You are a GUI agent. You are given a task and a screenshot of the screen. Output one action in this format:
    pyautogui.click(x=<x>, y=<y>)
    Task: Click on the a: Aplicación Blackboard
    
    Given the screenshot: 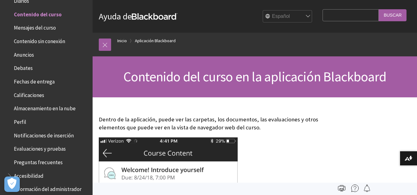 What is the action you would take?
    pyautogui.click(x=155, y=41)
    